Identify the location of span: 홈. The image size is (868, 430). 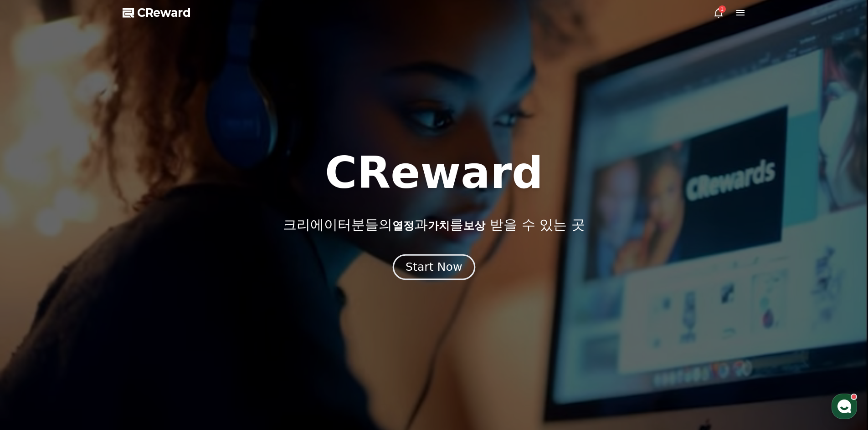
(31, 306).